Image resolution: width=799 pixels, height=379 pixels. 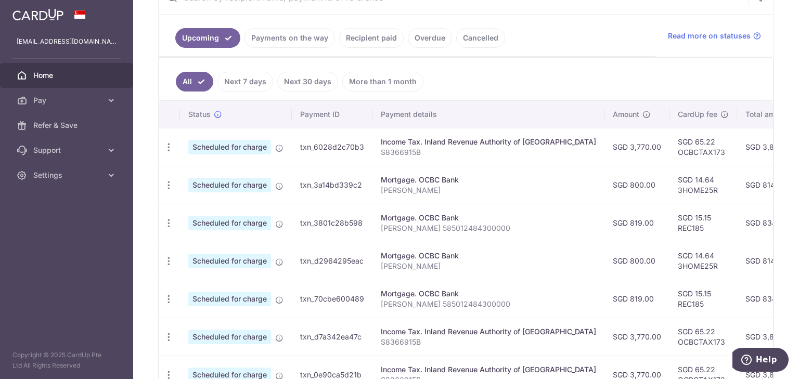 I want to click on a: Cancelled, so click(x=480, y=38).